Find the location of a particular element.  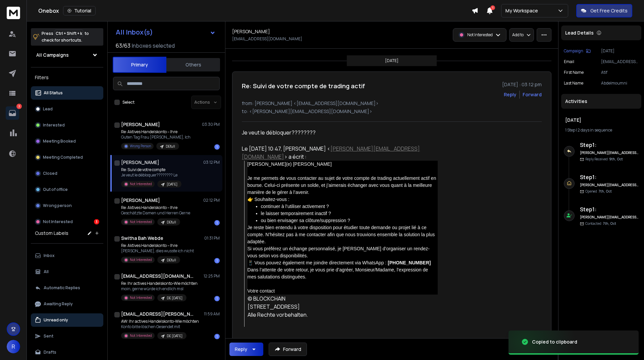

p: Out of office is located at coordinates (55, 190).